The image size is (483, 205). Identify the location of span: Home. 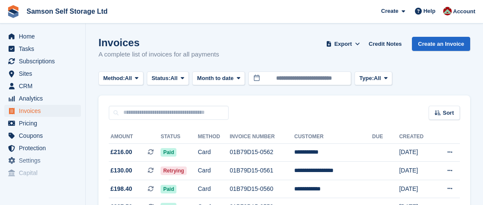
(45, 36).